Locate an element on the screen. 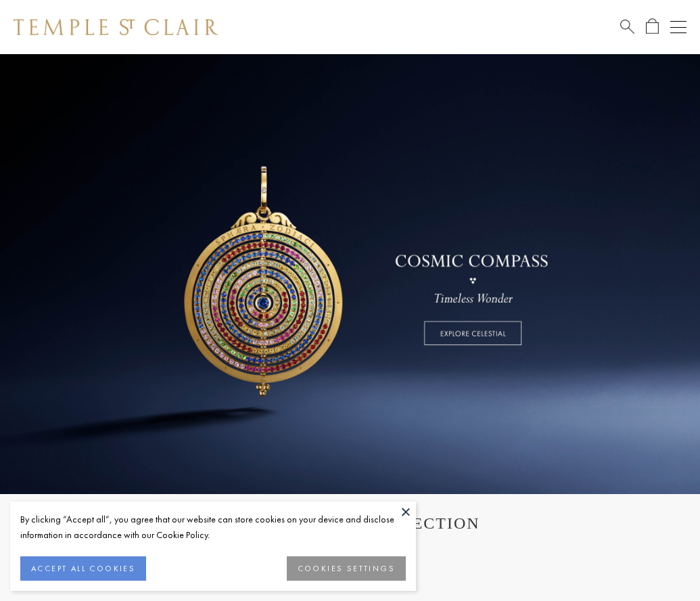  div: By clicking “Accept all”, you agree that our website can store cookies on your device and disclos... is located at coordinates (213, 527).